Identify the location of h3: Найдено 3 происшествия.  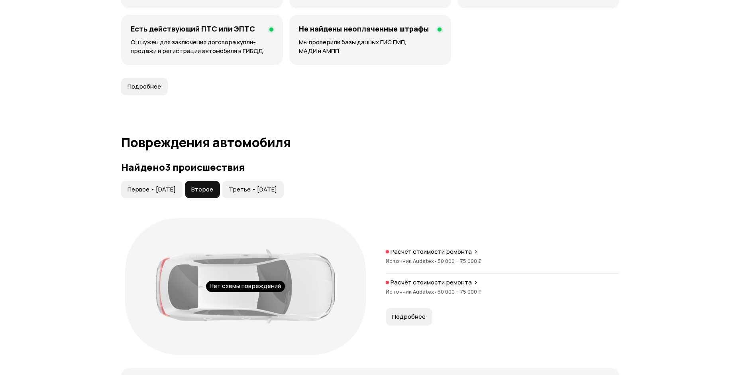
(370, 167).